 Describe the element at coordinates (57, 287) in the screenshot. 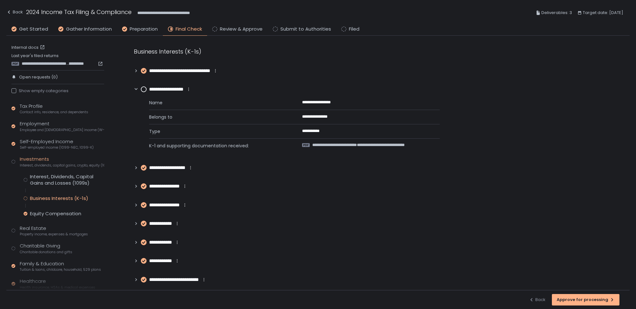

I see `span: Health insurance, HSAs & medical expenses` at that location.